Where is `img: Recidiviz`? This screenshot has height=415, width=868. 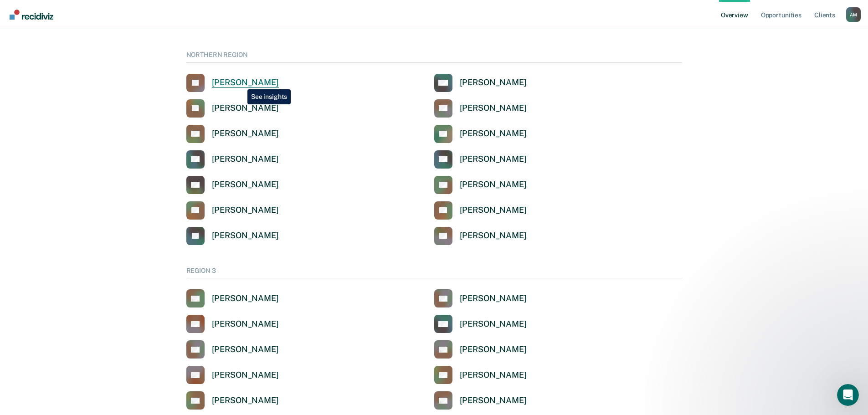
img: Recidiviz is located at coordinates (31, 15).